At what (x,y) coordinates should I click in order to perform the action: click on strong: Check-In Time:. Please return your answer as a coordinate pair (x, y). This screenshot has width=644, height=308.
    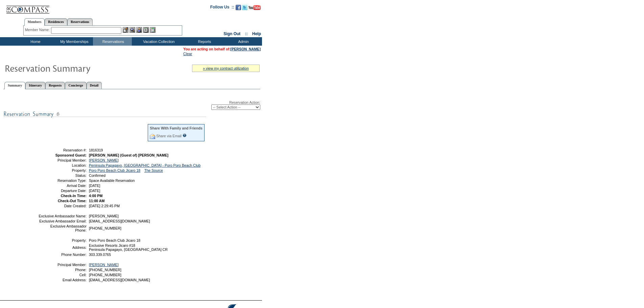
    Looking at the image, I should click on (74, 196).